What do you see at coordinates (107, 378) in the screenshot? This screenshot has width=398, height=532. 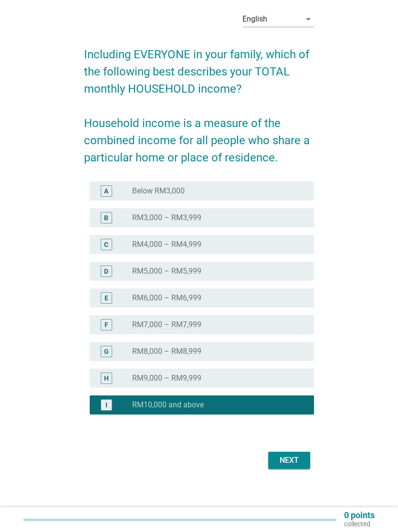 I see `div: H` at bounding box center [107, 378].